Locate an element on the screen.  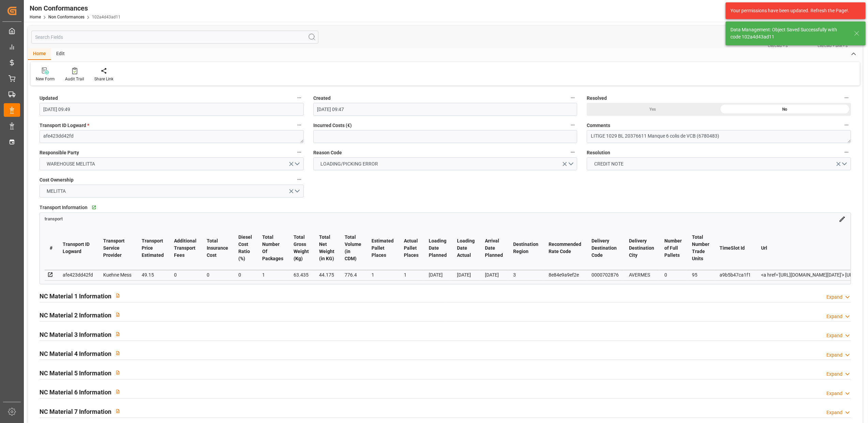
button: Resolved is located at coordinates (847, 98).